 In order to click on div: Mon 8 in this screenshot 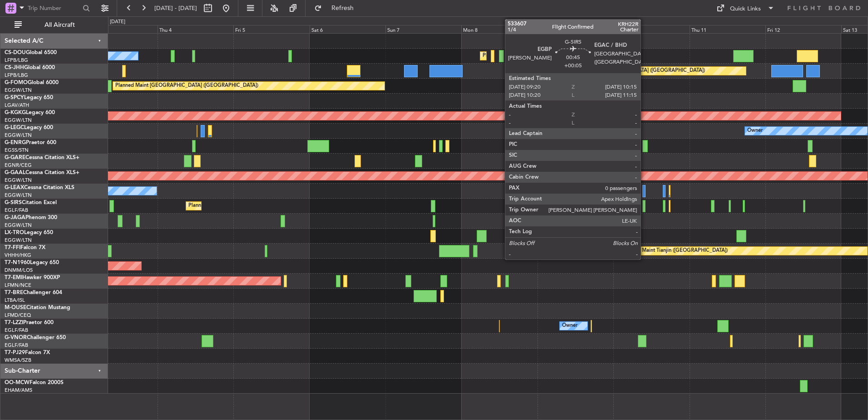, I will do `click(499, 29)`.